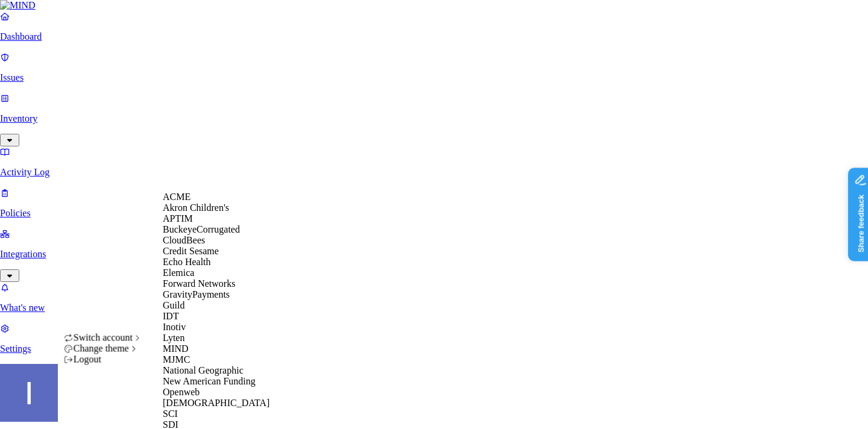 This screenshot has height=429, width=868. What do you see at coordinates (190, 251) in the screenshot?
I see `span: Credit Sesame` at bounding box center [190, 251].